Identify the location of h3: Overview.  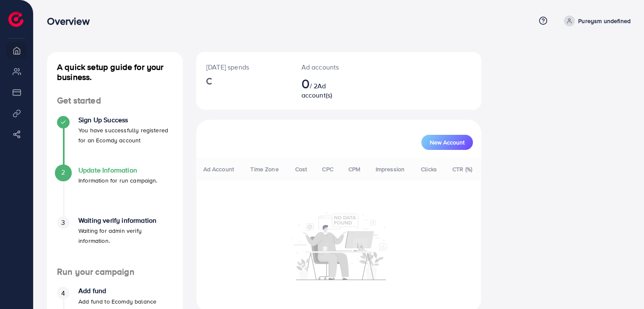
(71, 21).